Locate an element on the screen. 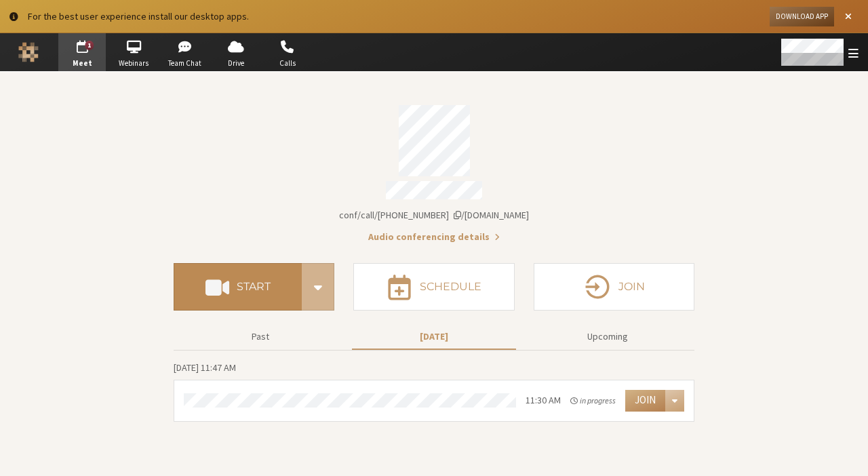 This screenshot has width=868, height=476. button: Start is located at coordinates (238, 287).